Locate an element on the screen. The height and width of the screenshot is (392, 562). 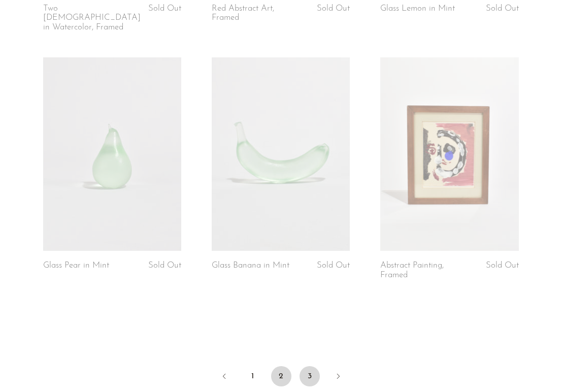
a: Previous is located at coordinates (225, 377).